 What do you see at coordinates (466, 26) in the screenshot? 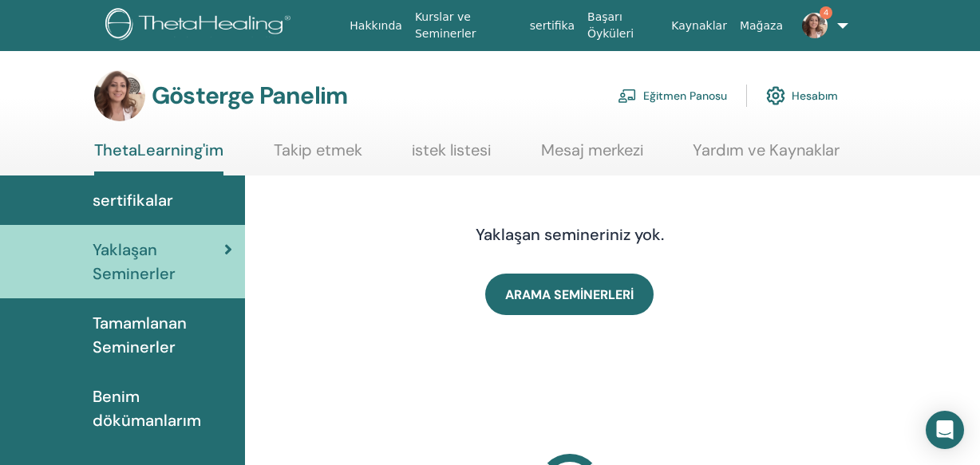
I see `a: Kurslar ve Seminerler` at bounding box center [466, 26].